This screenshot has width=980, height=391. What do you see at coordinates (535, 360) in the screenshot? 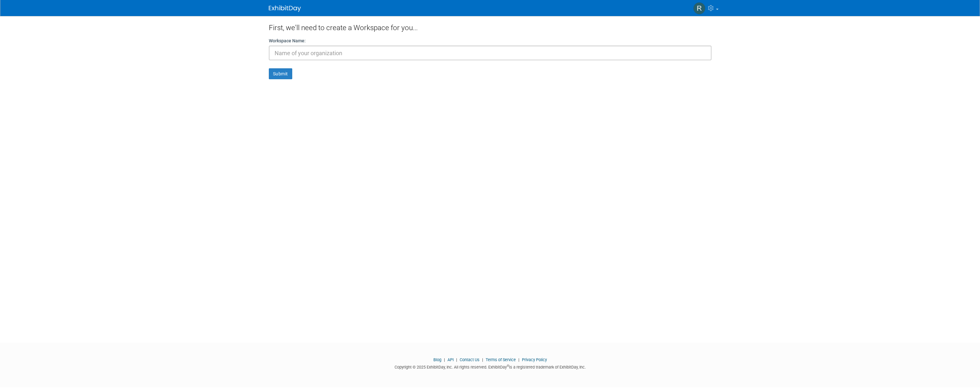
I see `a: Privacy Policy` at bounding box center [535, 360].